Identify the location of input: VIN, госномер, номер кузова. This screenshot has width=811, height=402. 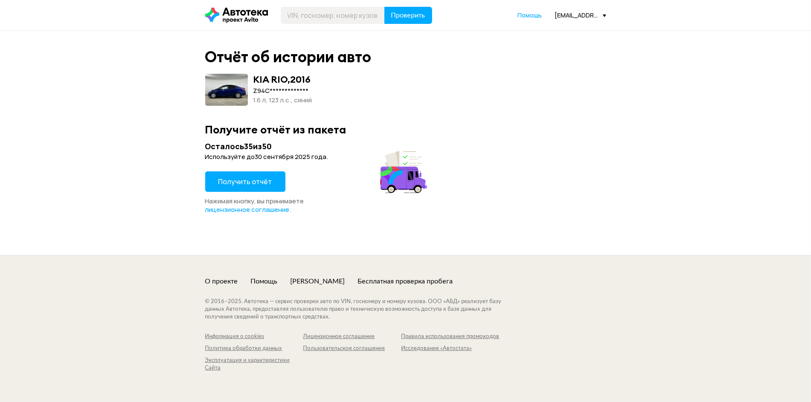
(333, 15).